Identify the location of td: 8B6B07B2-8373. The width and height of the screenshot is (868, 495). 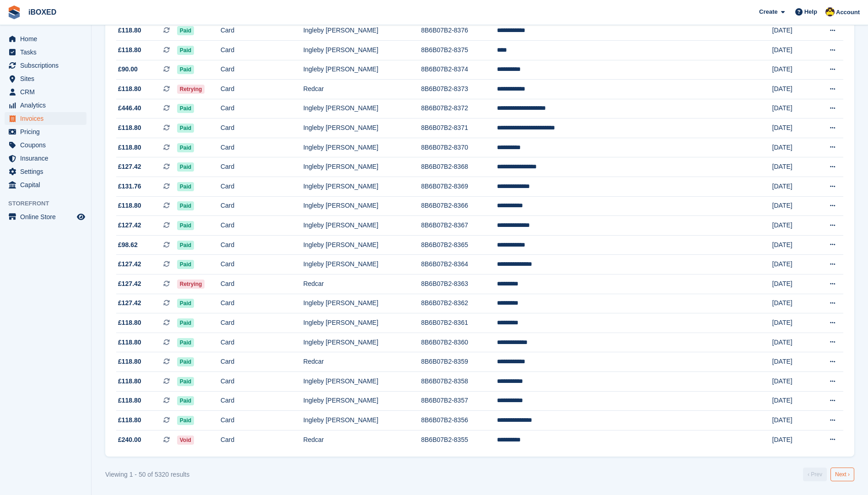
(459, 90).